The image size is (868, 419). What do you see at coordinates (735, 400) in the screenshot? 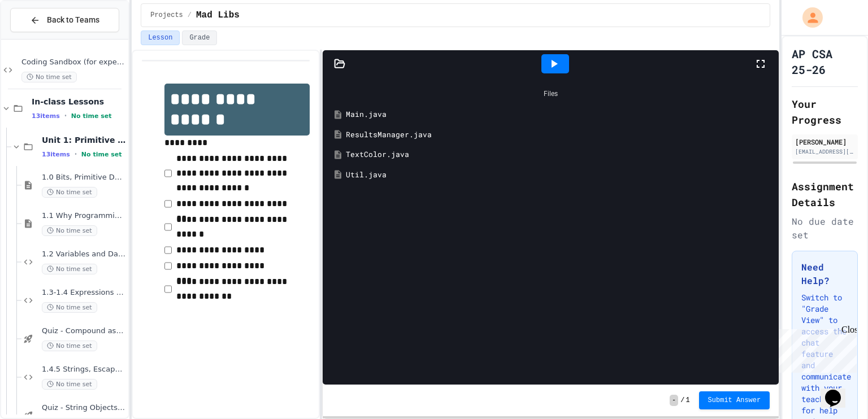
I see `button: Submit Answer` at bounding box center [735, 400].